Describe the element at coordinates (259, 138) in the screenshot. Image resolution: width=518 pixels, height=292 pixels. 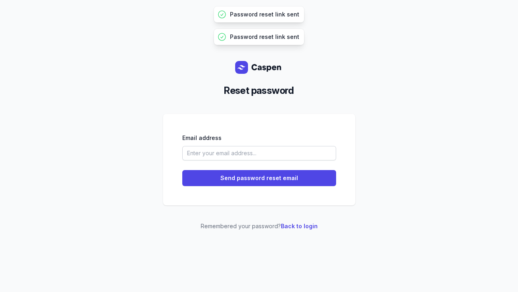
I see `div: Email address` at that location.